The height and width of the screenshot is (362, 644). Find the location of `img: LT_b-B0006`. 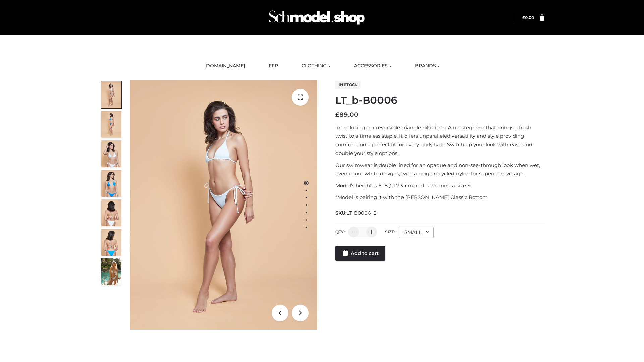

img: LT_b-B0006 is located at coordinates (224, 205).